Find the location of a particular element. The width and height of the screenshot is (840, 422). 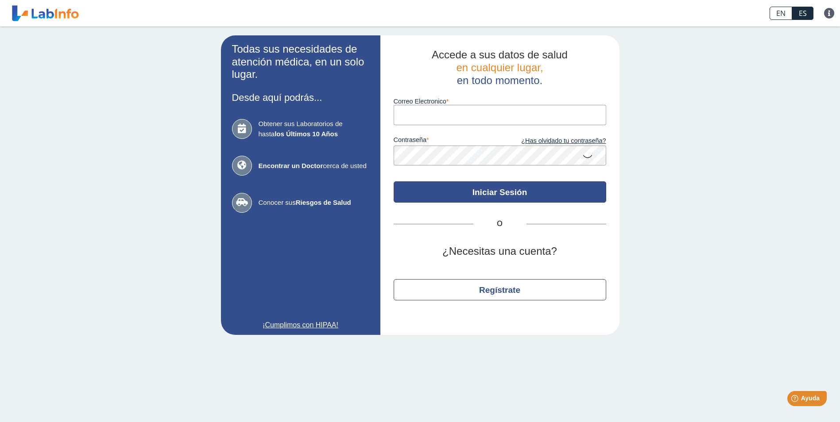

label: Correo Electronico is located at coordinates (500, 101).